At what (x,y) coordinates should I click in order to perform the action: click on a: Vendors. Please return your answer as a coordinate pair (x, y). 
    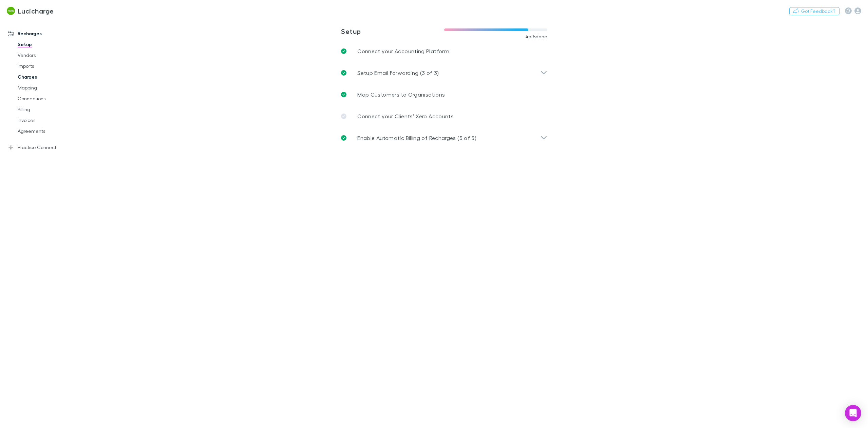
    Looking at the image, I should click on (53, 55).